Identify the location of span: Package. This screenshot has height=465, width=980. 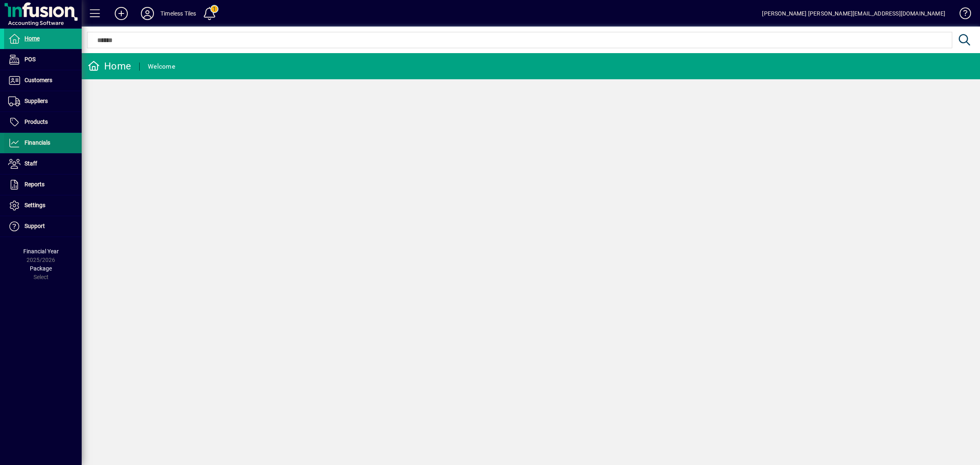
(41, 268).